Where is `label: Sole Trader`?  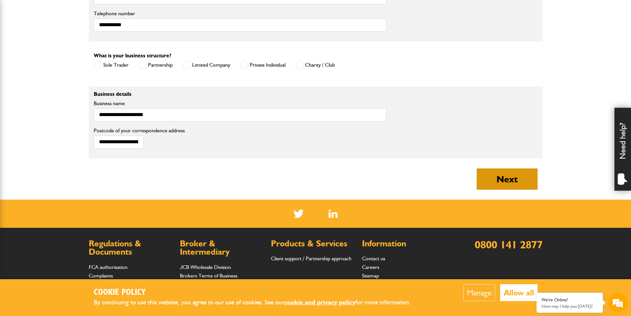
label: Sole Trader is located at coordinates (111, 65).